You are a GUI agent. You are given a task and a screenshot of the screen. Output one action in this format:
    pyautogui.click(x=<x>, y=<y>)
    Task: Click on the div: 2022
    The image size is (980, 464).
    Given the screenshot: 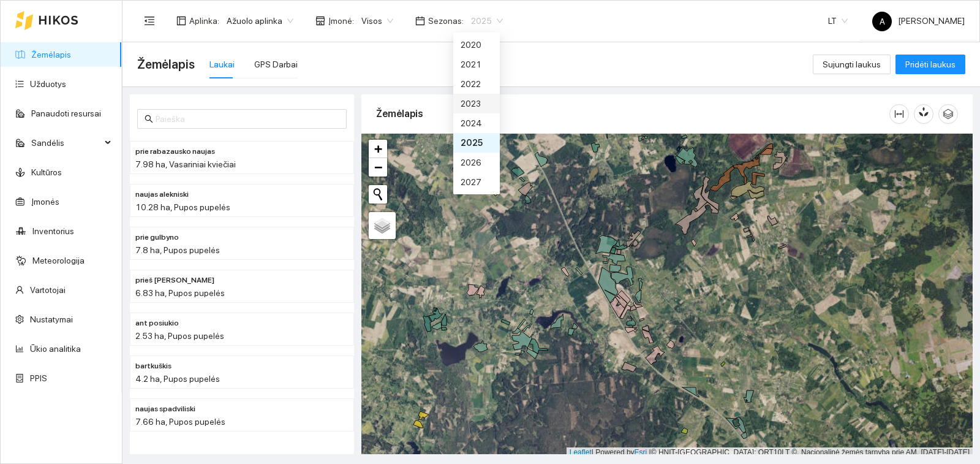 What is the action you would take?
    pyautogui.click(x=477, y=84)
    